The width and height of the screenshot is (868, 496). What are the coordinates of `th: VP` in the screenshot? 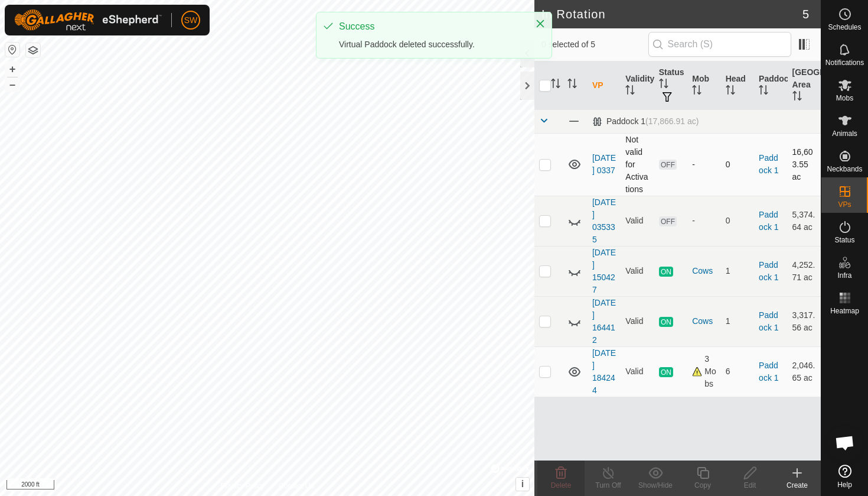 It's located at (604, 86).